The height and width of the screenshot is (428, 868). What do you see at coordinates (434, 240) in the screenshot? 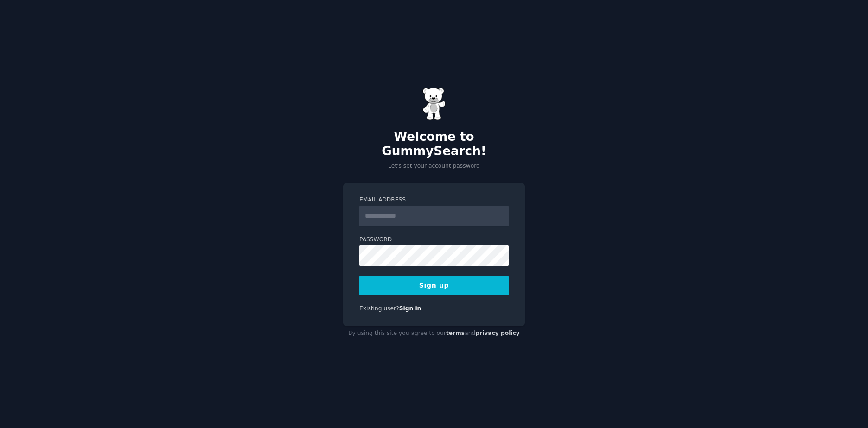
I see `label: Password` at bounding box center [434, 240].